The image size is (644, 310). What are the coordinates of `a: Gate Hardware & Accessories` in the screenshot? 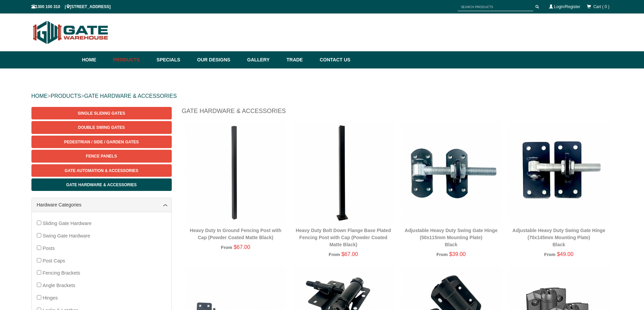 It's located at (102, 185).